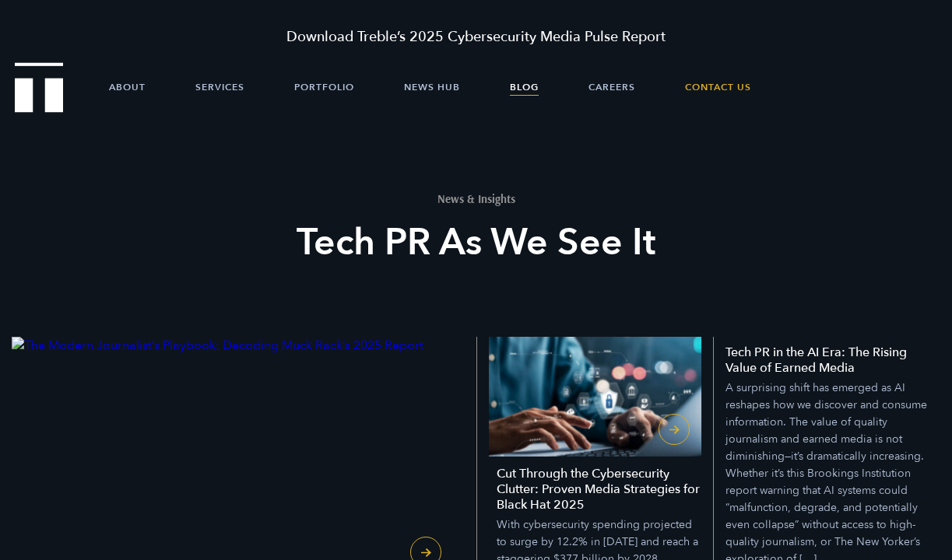  I want to click on h2: Tech PR As We See It, so click(476, 243).